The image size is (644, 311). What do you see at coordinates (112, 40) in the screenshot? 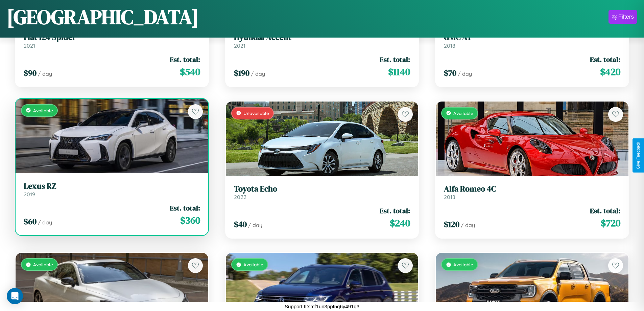
I see `a: Fiat 124 Spider2021` at bounding box center [112, 40].